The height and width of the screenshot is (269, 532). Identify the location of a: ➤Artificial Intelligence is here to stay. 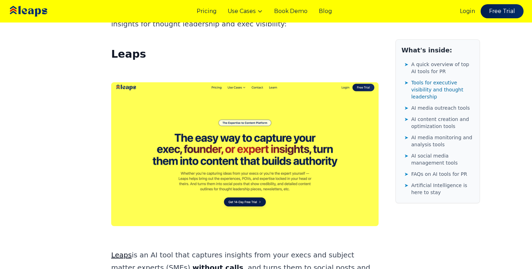
(439, 189).